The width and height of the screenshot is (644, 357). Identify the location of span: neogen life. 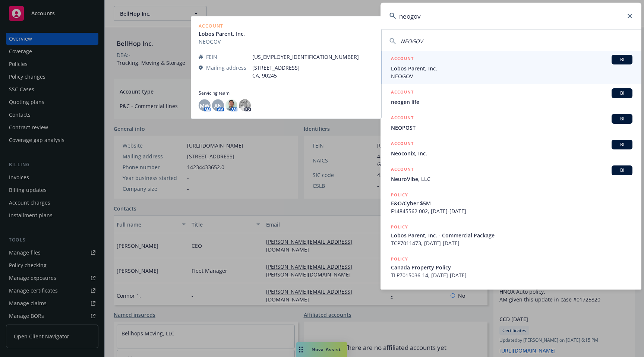
(512, 102).